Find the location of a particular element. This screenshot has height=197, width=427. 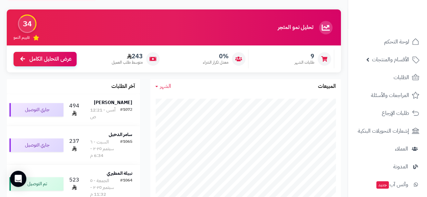

td: 494 is located at coordinates (74, 110).